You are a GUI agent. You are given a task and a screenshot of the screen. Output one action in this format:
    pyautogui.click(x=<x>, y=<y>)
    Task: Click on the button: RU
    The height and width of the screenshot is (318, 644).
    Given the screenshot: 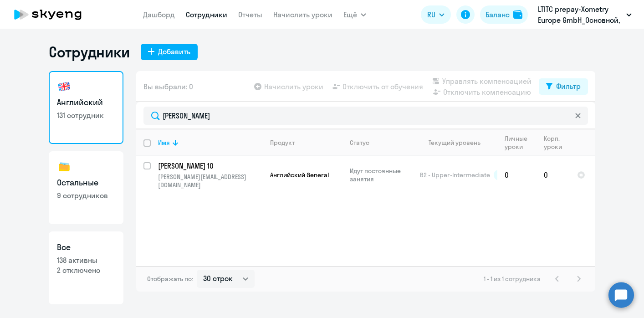 What is the action you would take?
    pyautogui.click(x=436, y=15)
    